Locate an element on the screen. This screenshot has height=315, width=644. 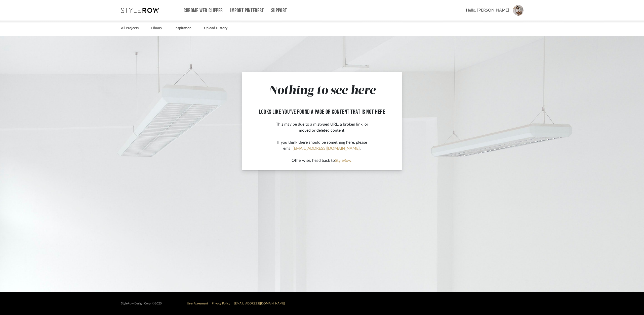
a: Inspiration is located at coordinates (183, 28).